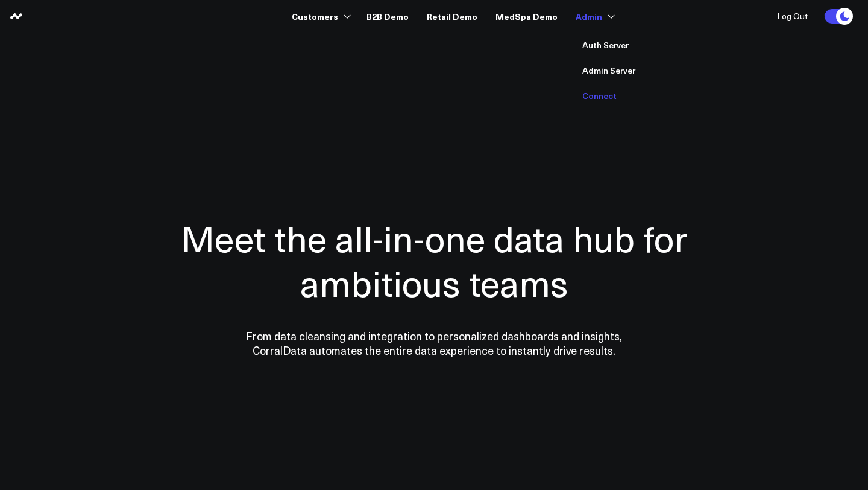 This screenshot has height=490, width=868. Describe the element at coordinates (642, 96) in the screenshot. I see `a: Connect` at that location.